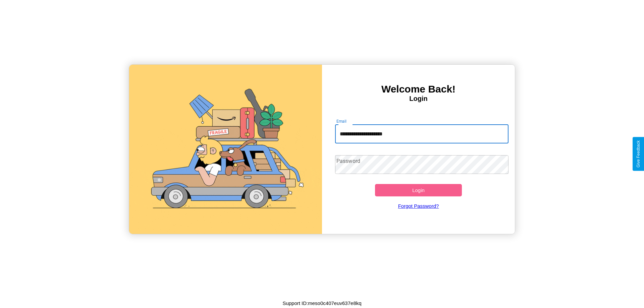  I want to click on h4: Login, so click(418, 99).